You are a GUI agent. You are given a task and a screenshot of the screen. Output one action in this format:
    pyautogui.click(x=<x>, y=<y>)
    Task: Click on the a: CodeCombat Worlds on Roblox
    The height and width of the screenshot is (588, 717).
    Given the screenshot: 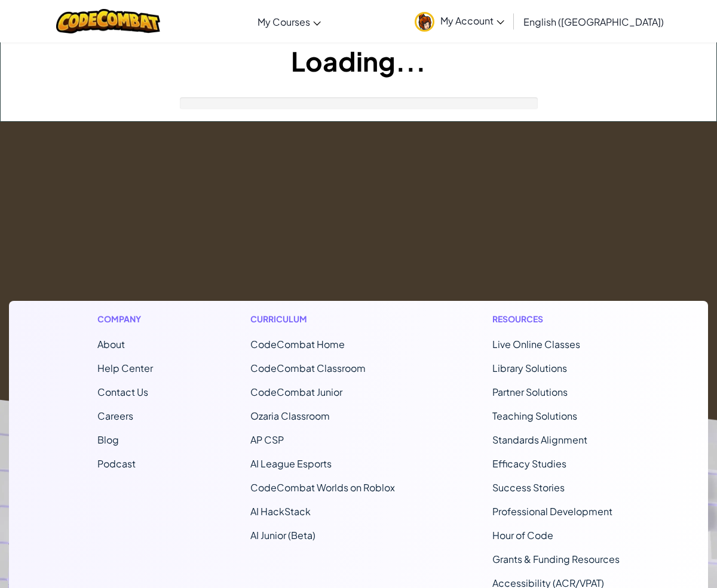 What is the action you would take?
    pyautogui.click(x=323, y=487)
    